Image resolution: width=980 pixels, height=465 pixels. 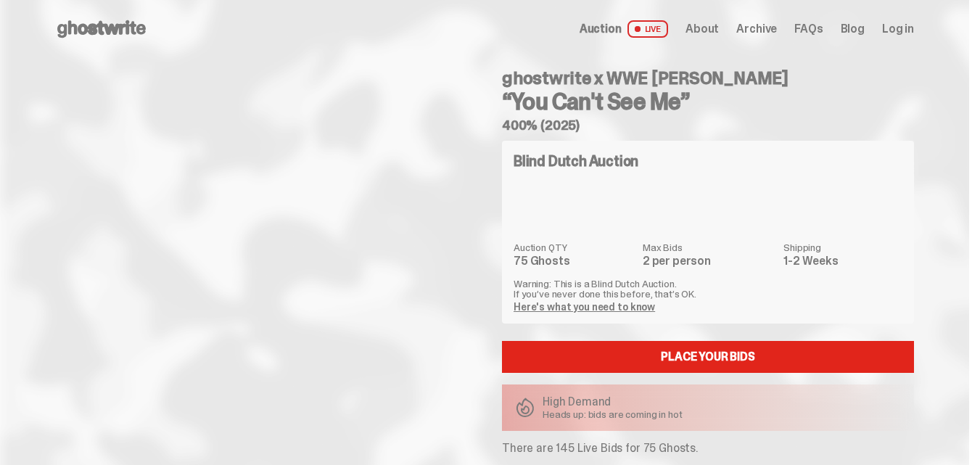 What do you see at coordinates (574, 248) in the screenshot?
I see `dt: Auction QTY` at bounding box center [574, 248].